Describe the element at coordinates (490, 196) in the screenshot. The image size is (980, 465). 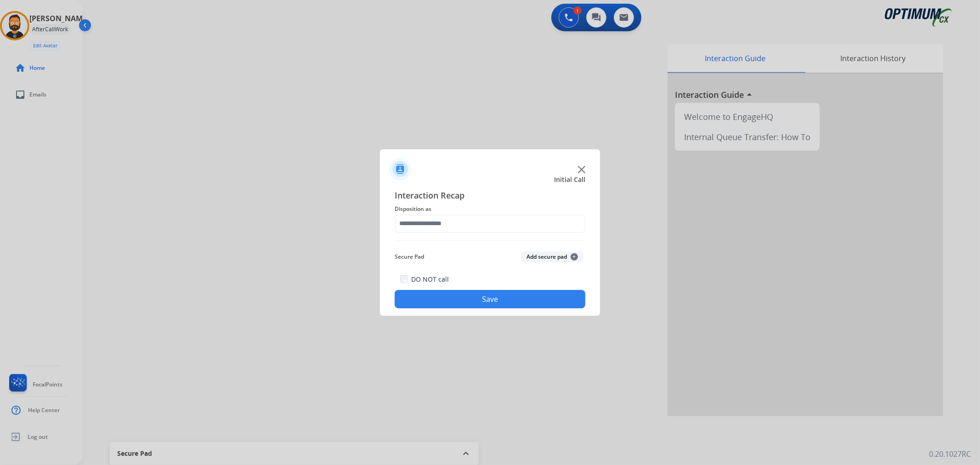
I see `span: Interaction Recap` at that location.